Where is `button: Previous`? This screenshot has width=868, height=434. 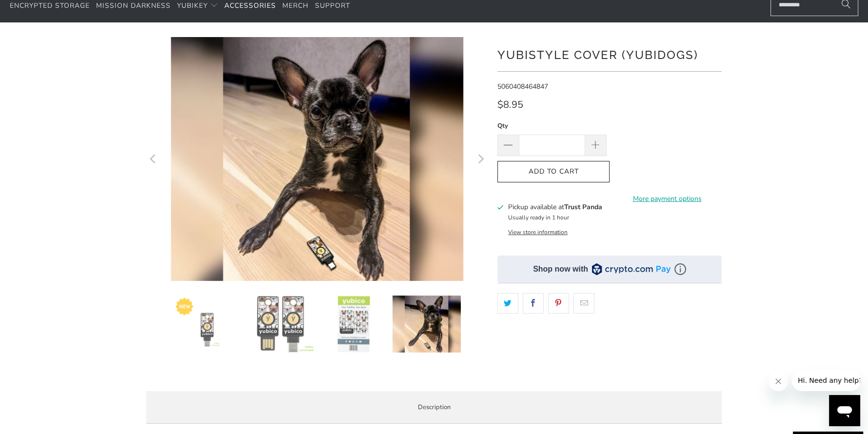 button: Previous is located at coordinates (154, 159).